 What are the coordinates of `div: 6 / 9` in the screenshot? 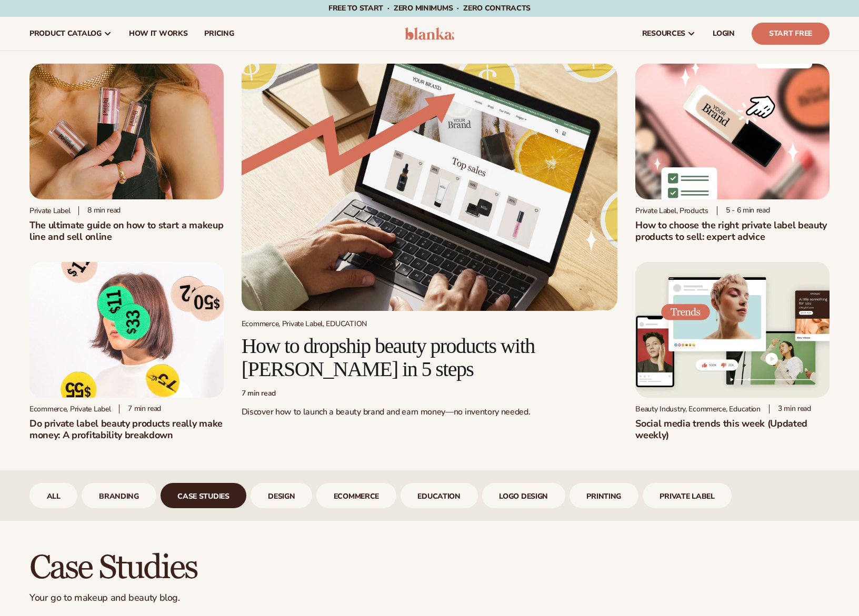 It's located at (439, 496).